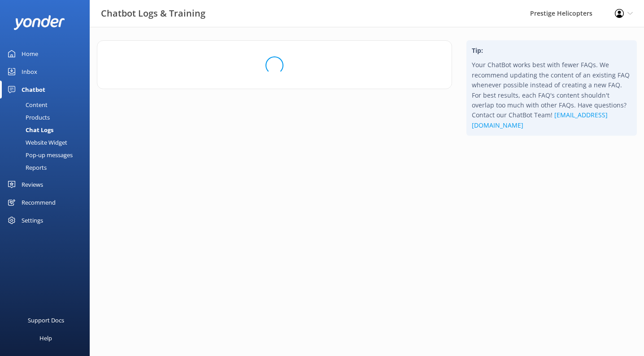 Image resolution: width=644 pixels, height=356 pixels. I want to click on div: Support Docs, so click(46, 320).